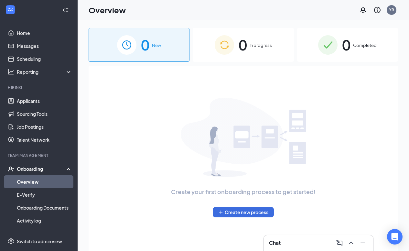 This screenshot has width=409, height=251. What do you see at coordinates (339, 243) in the screenshot?
I see `button: ComposeMessage` at bounding box center [339, 243].